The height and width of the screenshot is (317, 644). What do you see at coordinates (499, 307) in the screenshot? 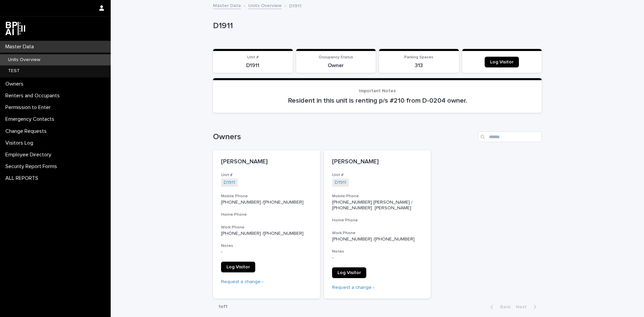
I see `button: Back` at bounding box center [499, 307].